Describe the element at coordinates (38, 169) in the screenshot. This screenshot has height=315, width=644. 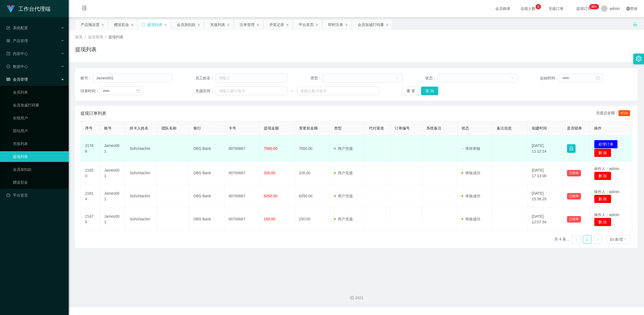
I see `a: 会员加扣款` at that location.